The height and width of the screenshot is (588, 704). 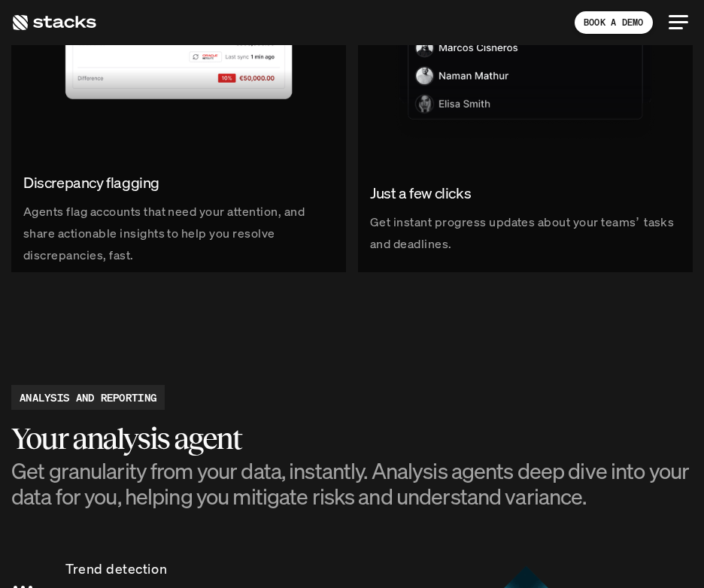 I want to click on p: BOOK A DEMO, so click(x=613, y=23).